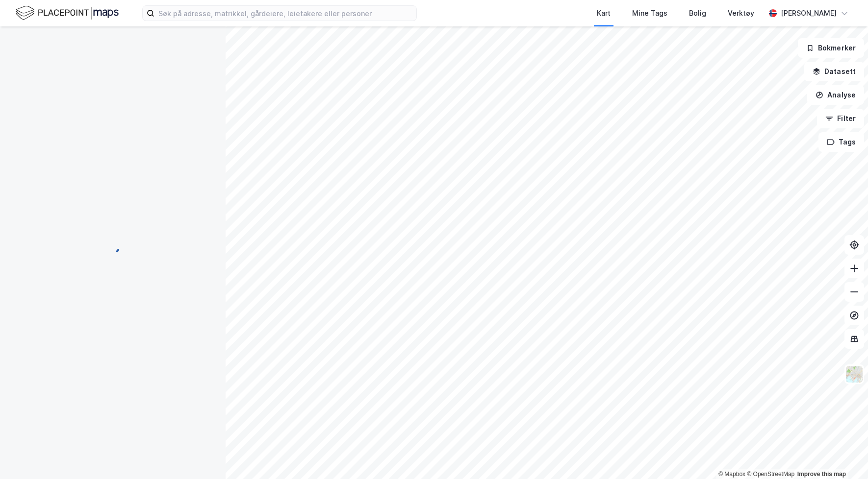 This screenshot has width=868, height=479. I want to click on button: Bokmerker, so click(831, 48).